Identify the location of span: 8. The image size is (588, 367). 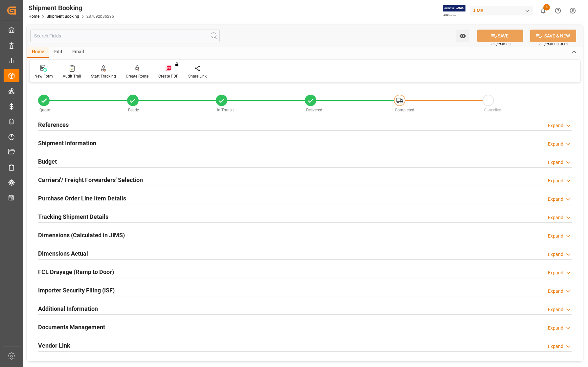
(547, 7).